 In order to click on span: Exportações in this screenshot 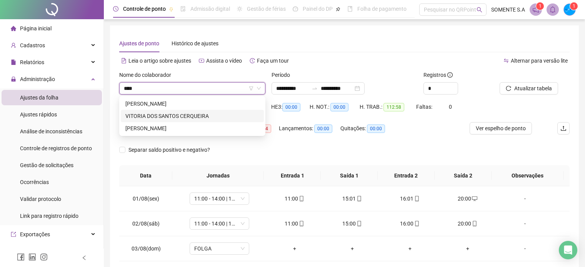, I will do `click(35, 235)`.